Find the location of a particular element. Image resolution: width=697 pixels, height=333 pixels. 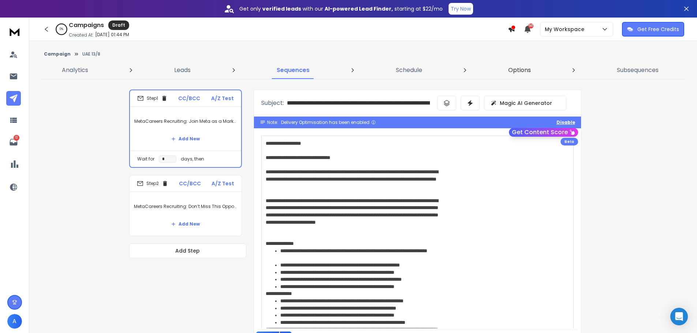

li: Step1CC/BCCA/Z TestMetaCareers Recruiting: Join Meta as a Marketing Science Partner – {{location}... is located at coordinates (185, 129).